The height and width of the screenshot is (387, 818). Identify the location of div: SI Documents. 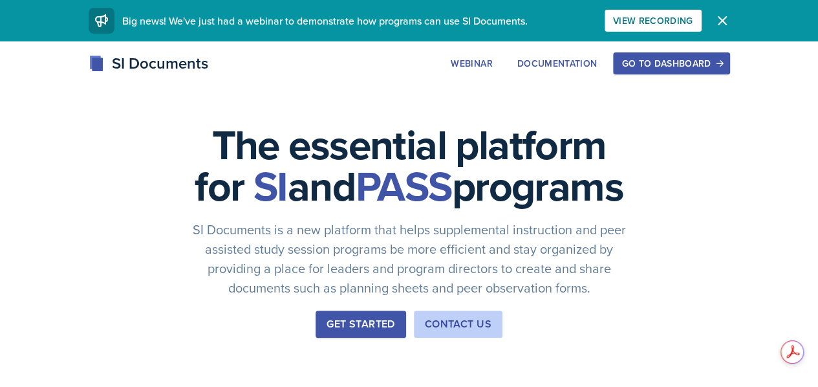
(148, 63).